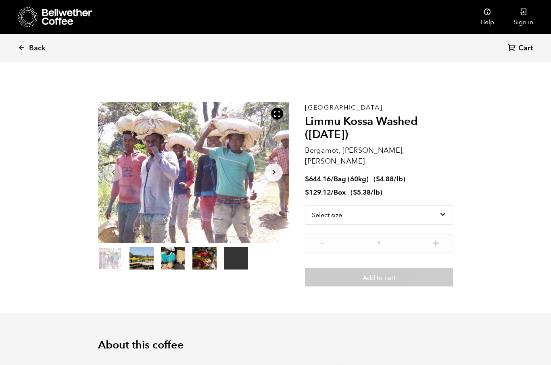 The height and width of the screenshot is (365, 551). What do you see at coordinates (378, 278) in the screenshot?
I see `button: Add to cart` at bounding box center [378, 278].